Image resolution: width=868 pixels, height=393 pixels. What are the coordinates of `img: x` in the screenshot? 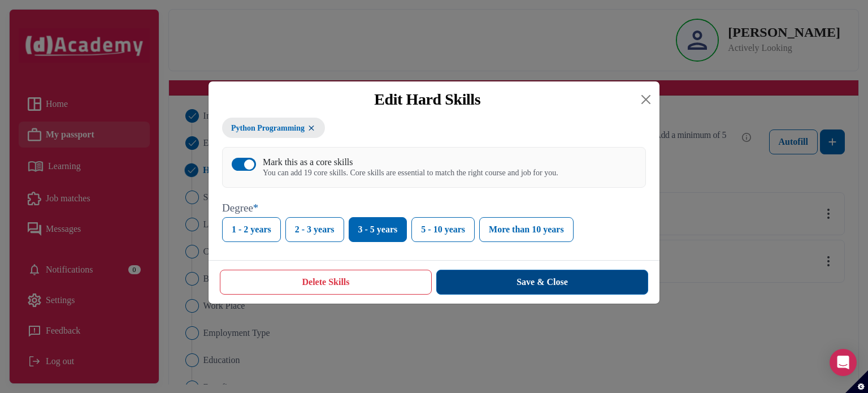 It's located at (311, 128).